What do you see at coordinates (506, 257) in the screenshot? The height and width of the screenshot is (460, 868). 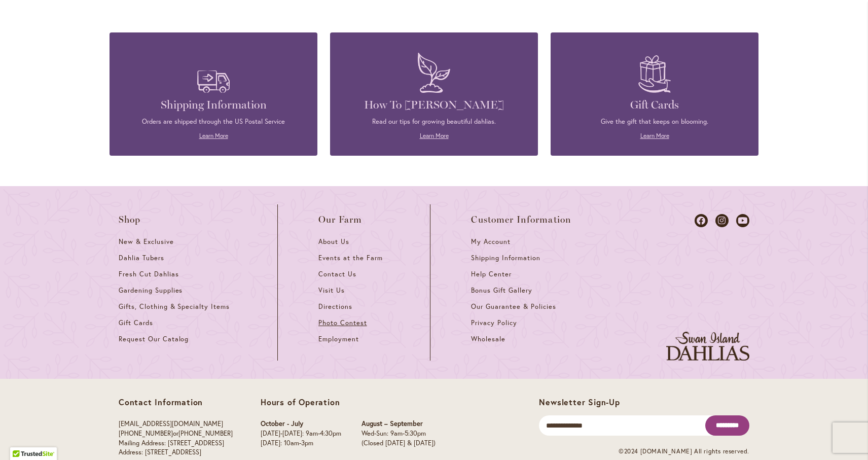 I see `span: Shipping Information` at bounding box center [506, 257].